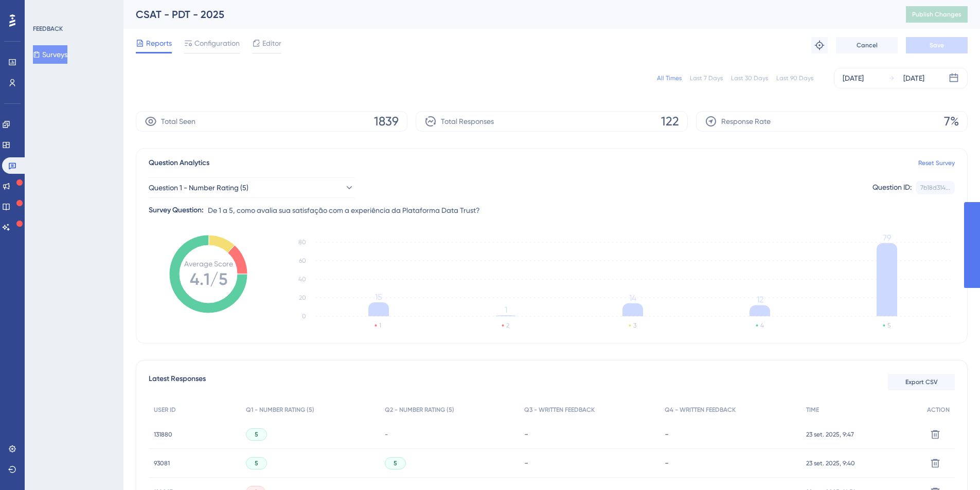 Image resolution: width=980 pixels, height=490 pixels. I want to click on div: Question ID:, so click(892, 188).